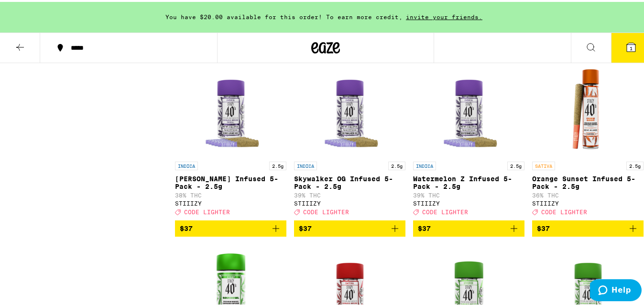  Describe the element at coordinates (349, 180) in the screenshot. I see `p: Skywalker OG Infused 5-Pack - 2.5g` at that location.